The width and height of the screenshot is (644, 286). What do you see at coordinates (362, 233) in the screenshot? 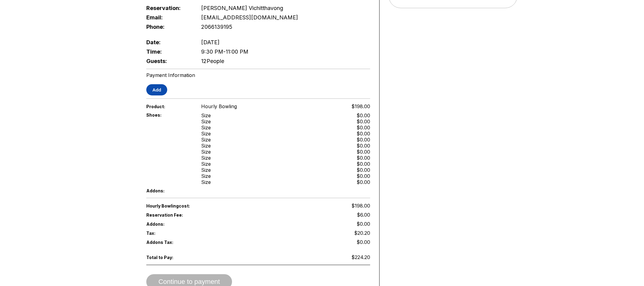
I see `span: $20.20` at bounding box center [362, 233].